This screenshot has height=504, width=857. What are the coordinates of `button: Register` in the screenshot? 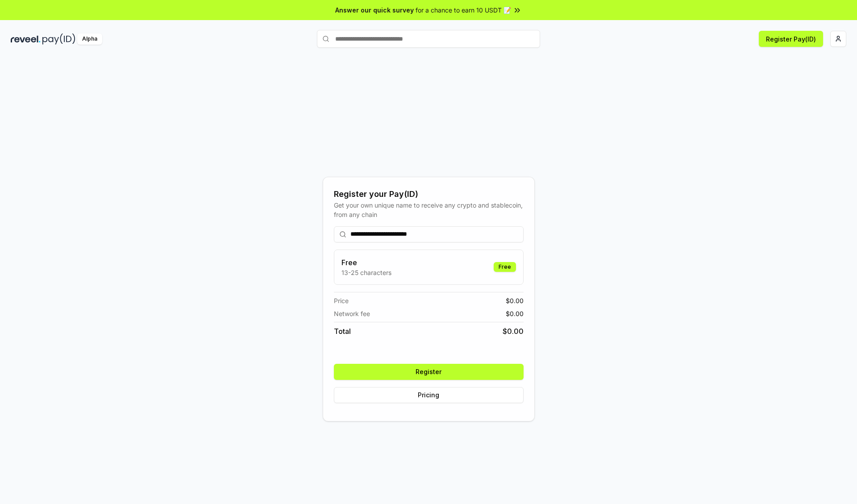 It's located at (429, 372).